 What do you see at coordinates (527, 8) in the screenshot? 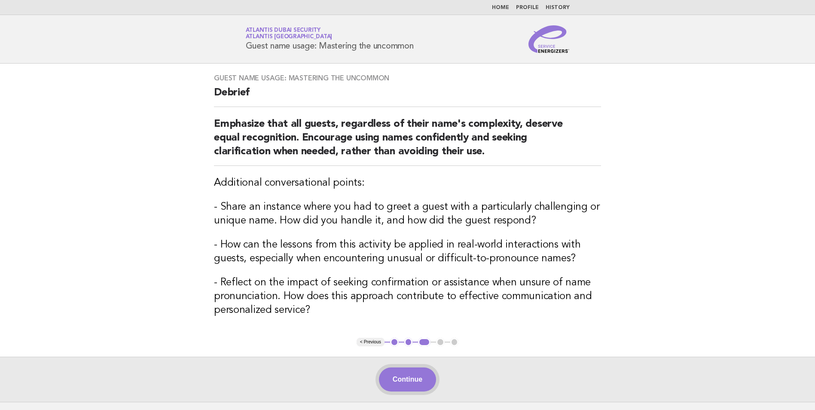
I see `a: Profile` at bounding box center [527, 8].